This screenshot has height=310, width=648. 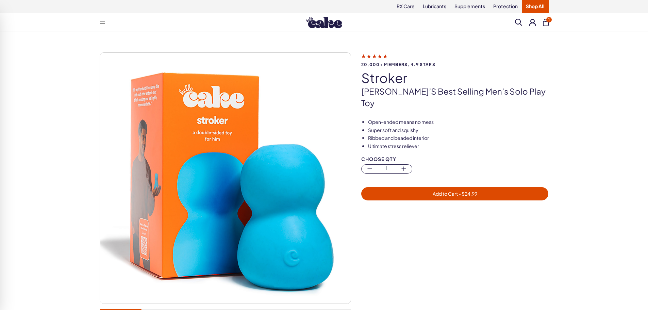 What do you see at coordinates (546, 22) in the screenshot?
I see `button: 1` at bounding box center [546, 22].